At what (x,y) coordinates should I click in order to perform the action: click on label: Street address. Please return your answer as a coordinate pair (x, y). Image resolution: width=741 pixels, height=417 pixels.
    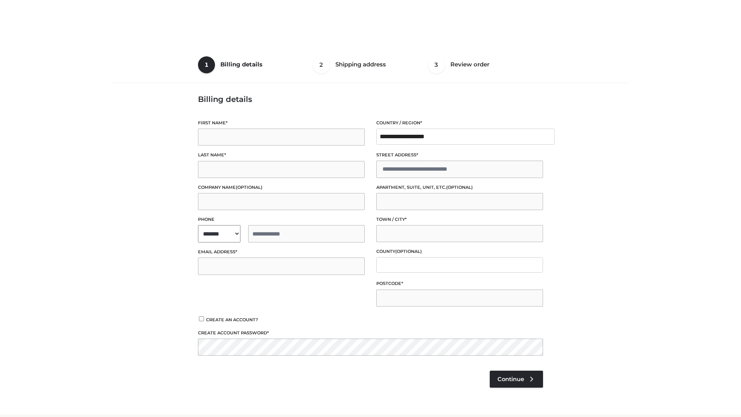
    Looking at the image, I should click on (460, 155).